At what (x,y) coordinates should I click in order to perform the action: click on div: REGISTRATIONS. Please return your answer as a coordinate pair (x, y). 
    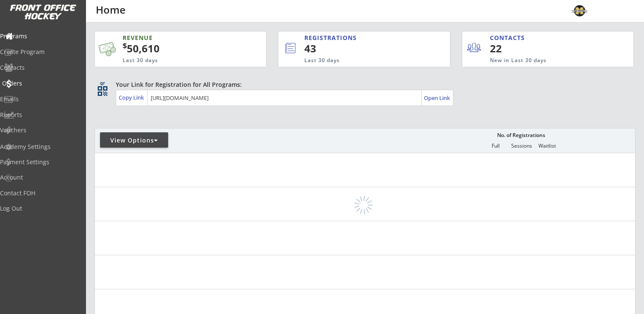
    Looking at the image, I should click on (358, 38).